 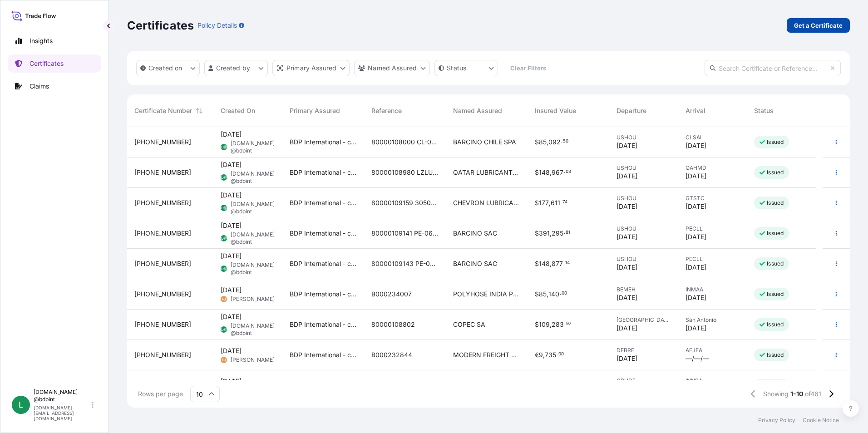 I want to click on span: COPEC SA, so click(x=469, y=325).